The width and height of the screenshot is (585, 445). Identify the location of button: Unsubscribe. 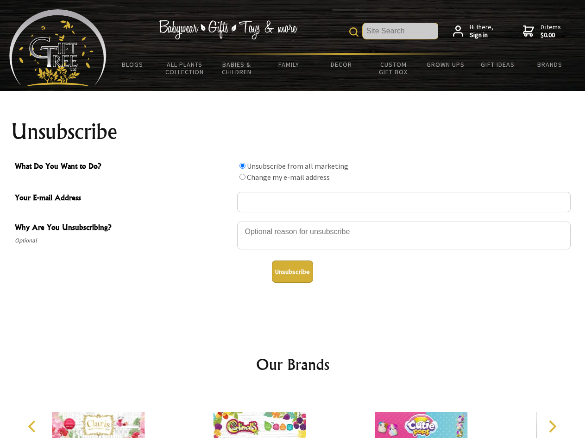
(292, 272).